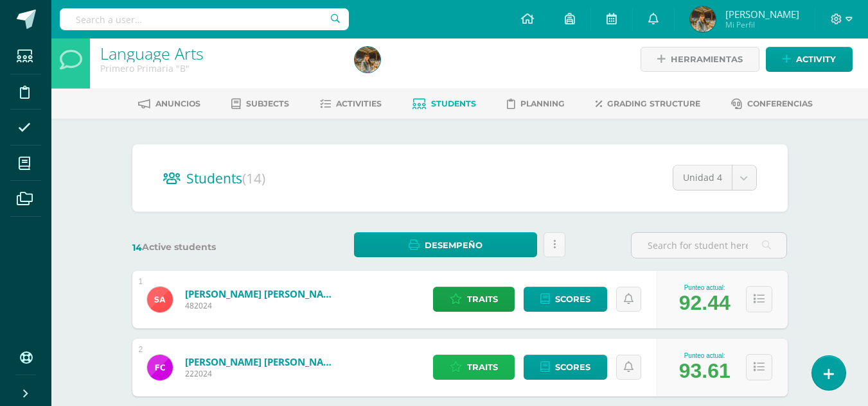  What do you see at coordinates (358, 103) in the screenshot?
I see `span: Activities` at bounding box center [358, 103].